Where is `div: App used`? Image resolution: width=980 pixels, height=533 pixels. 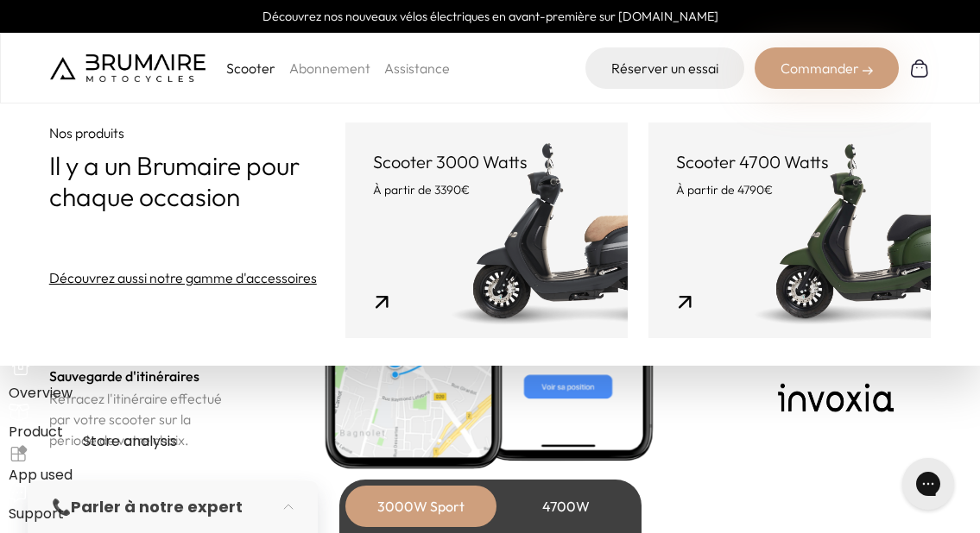
div: App used is located at coordinates (46, 475).